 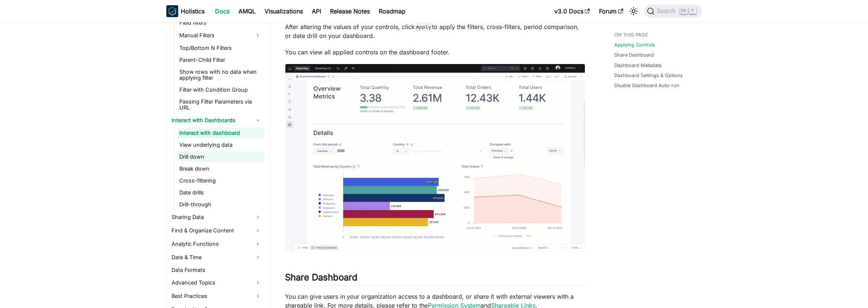 What do you see at coordinates (193, 11) in the screenshot?
I see `b: Holistics` at bounding box center [193, 11].